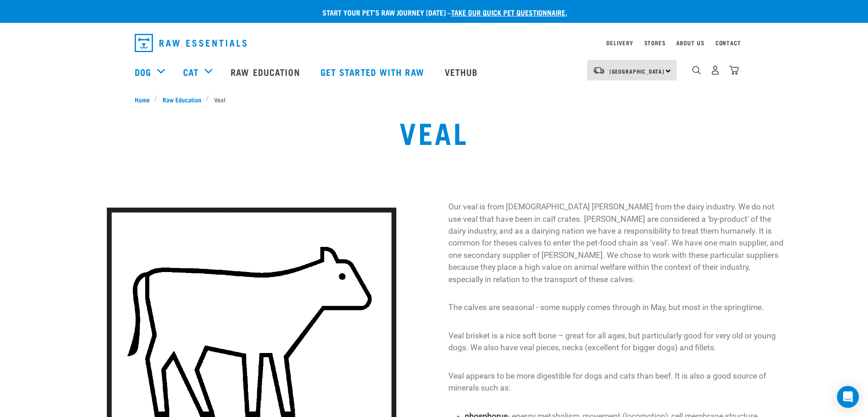 This screenshot has height=417, width=868. I want to click on nav: dropdown navigation, so click(434, 43).